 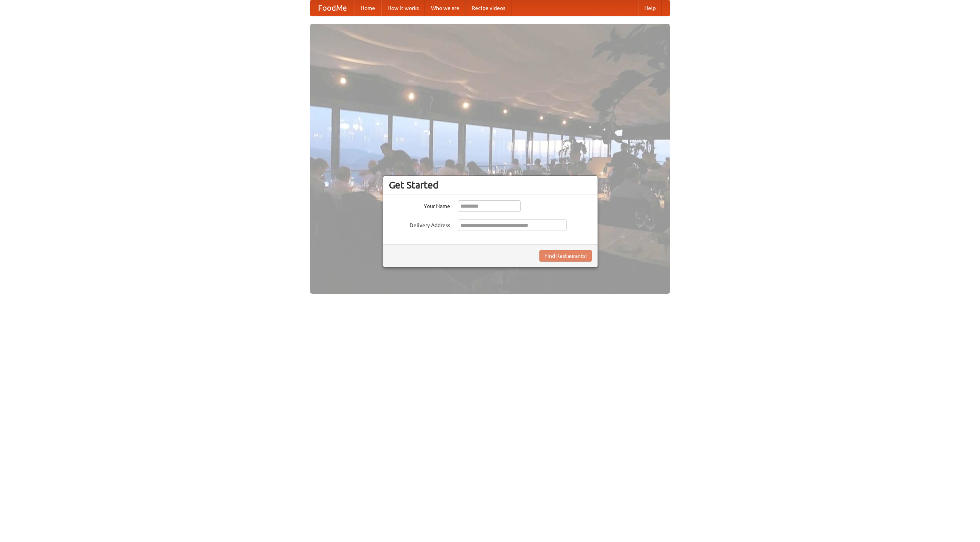 What do you see at coordinates (333, 8) in the screenshot?
I see `a: FoodMe` at bounding box center [333, 8].